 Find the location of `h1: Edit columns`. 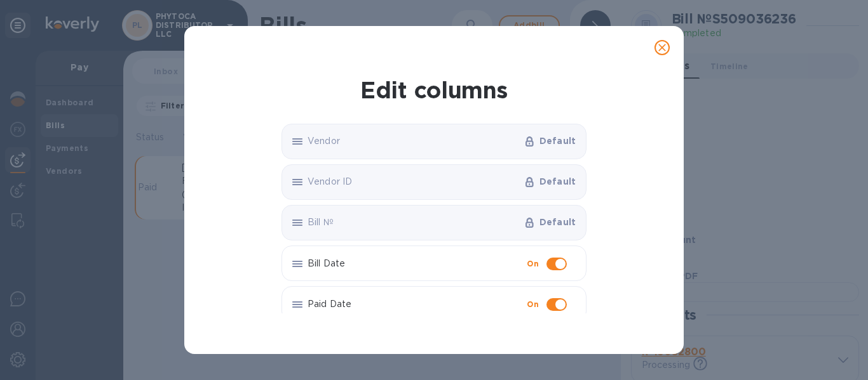

h1: Edit columns is located at coordinates (434, 90).